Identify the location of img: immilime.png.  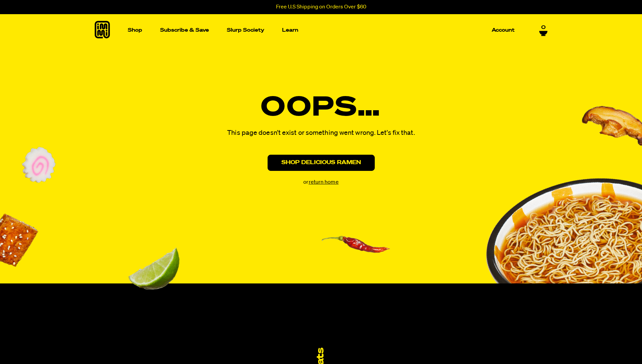
(154, 269).